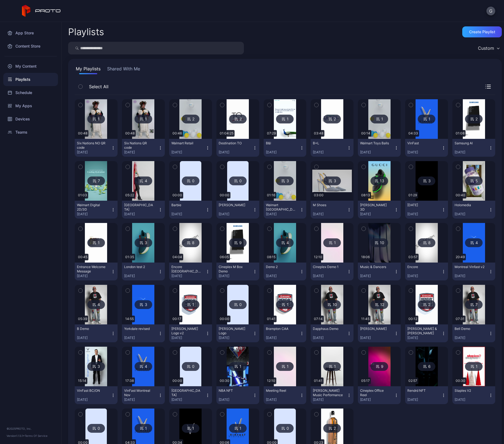 This screenshot has width=504, height=444. What do you see at coordinates (224, 257) in the screenshot?
I see `div: 06:05` at bounding box center [224, 257].